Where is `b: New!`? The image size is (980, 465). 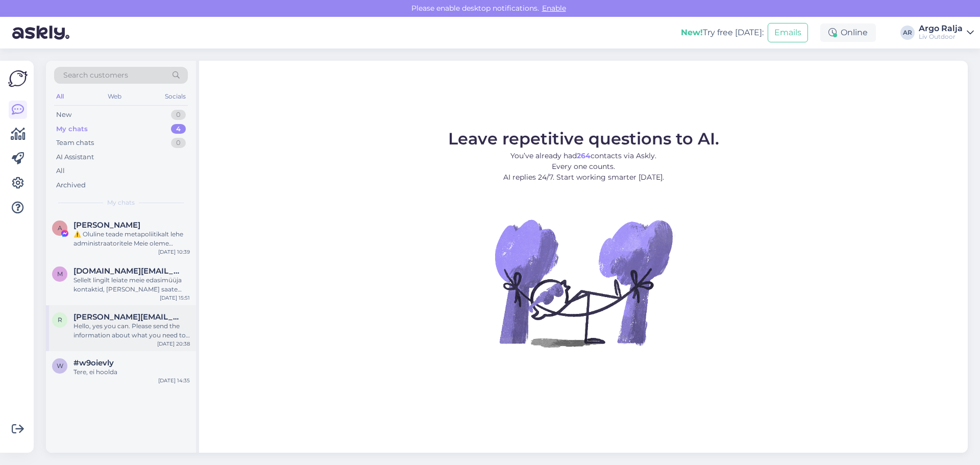
b: New! is located at coordinates (692, 32).